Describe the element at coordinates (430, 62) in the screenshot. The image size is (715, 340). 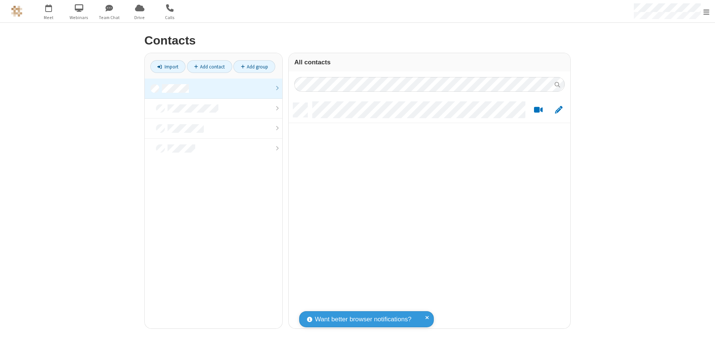
I see `h3: All contacts` at that location.